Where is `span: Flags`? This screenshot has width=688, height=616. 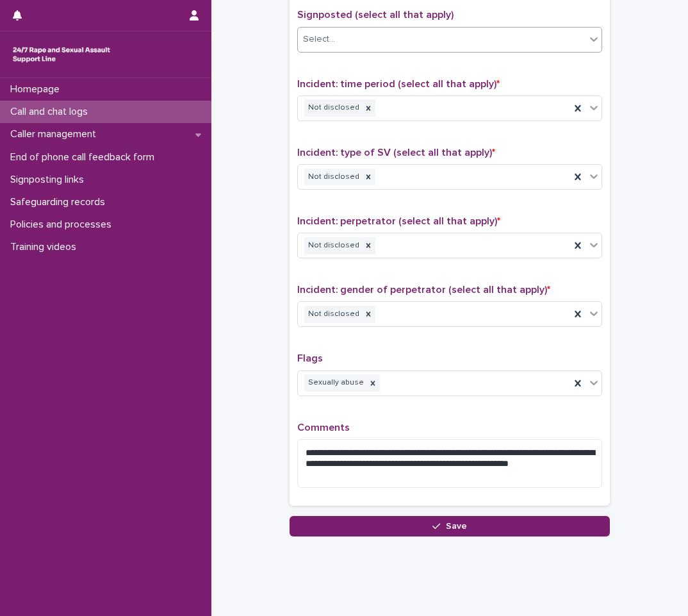
span: Flags is located at coordinates (310, 358).